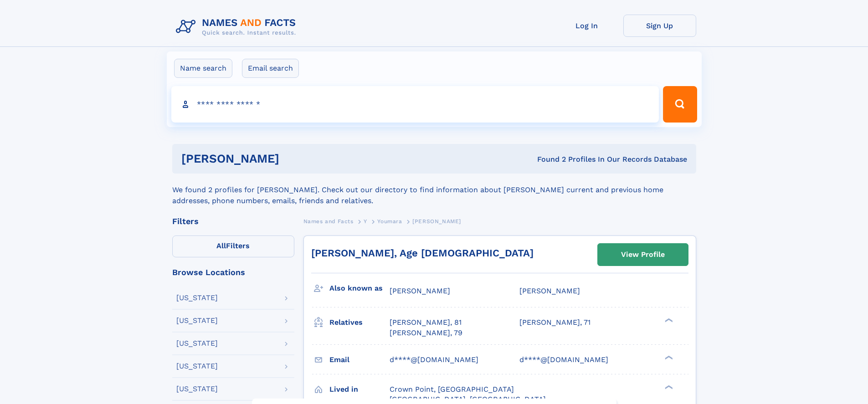 This screenshot has height=404, width=868. Describe the element at coordinates (587, 26) in the screenshot. I see `a: Log In` at that location.